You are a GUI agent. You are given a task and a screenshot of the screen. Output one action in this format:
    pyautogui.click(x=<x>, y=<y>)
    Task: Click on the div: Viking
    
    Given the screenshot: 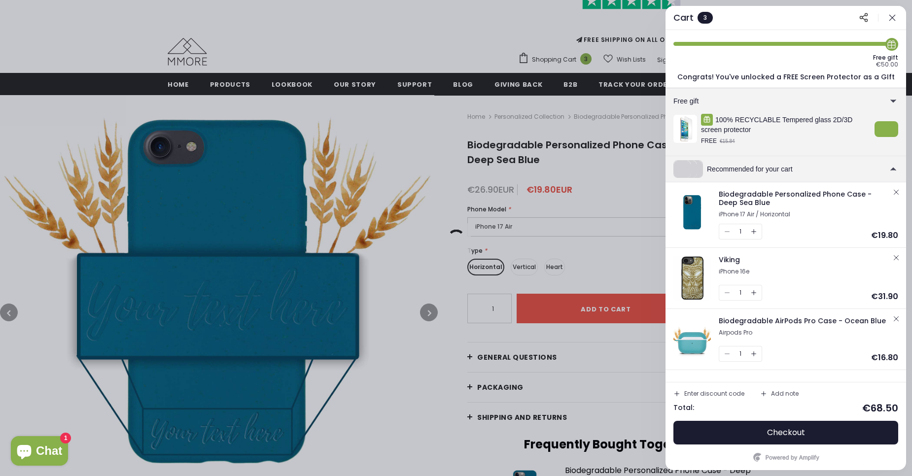 What is the action you would take?
    pyautogui.click(x=804, y=260)
    